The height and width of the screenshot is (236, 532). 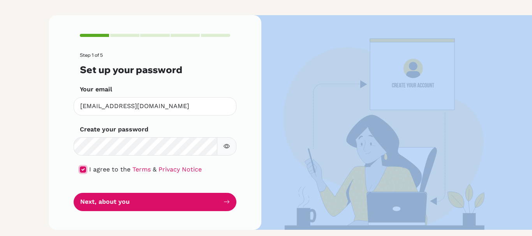 What do you see at coordinates (96, 90) in the screenshot?
I see `label: Your email` at bounding box center [96, 90].